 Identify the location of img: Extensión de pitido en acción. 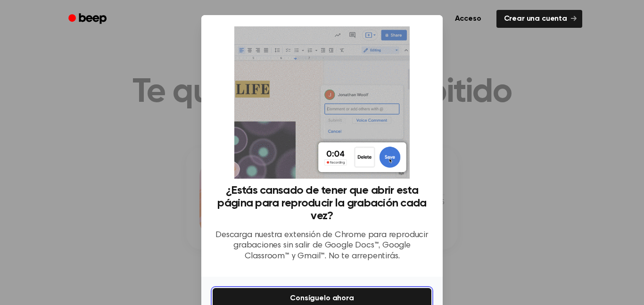
(322, 102).